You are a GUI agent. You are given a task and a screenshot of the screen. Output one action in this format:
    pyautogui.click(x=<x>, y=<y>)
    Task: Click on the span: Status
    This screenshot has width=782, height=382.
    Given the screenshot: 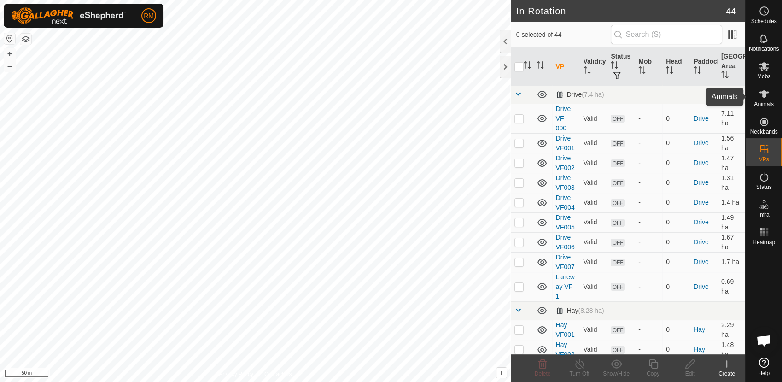 What is the action you would take?
    pyautogui.click(x=764, y=187)
    